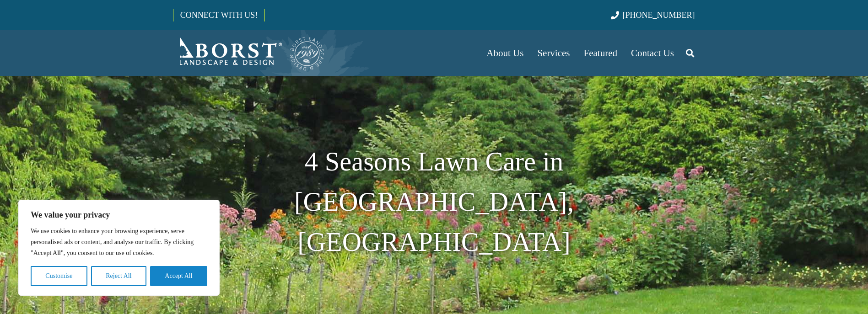  I want to click on span: Featured, so click(600, 53).